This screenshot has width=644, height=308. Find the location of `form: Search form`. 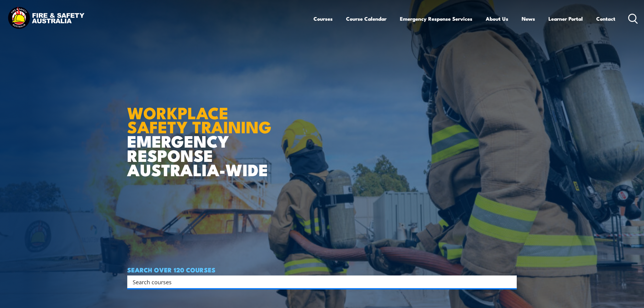

form: Search form is located at coordinates (319, 282).